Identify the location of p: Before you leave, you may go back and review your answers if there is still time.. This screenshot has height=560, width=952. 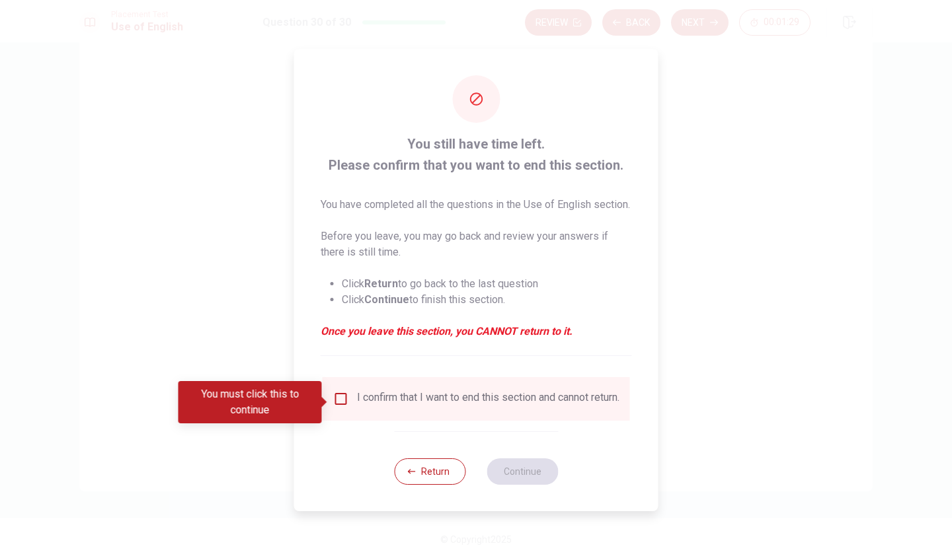
(476, 244).